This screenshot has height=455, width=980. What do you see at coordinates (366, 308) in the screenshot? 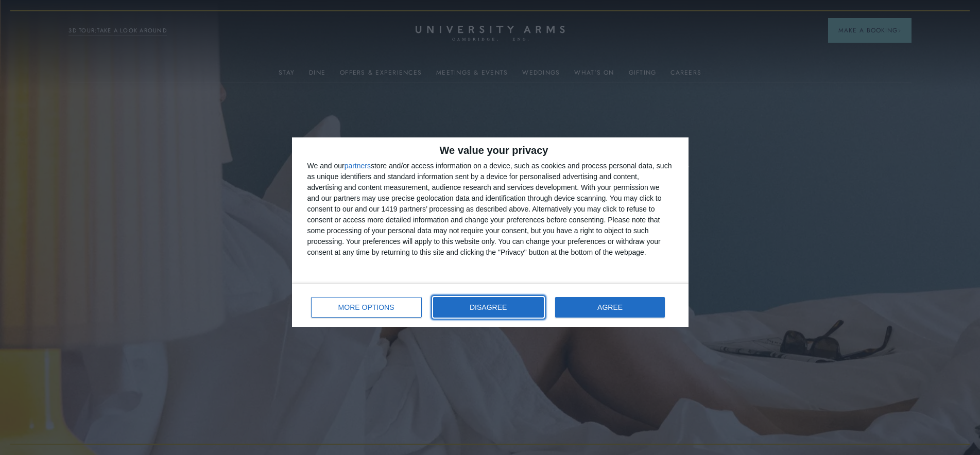
I see `span: MORE OPTIONS` at bounding box center [366, 308].